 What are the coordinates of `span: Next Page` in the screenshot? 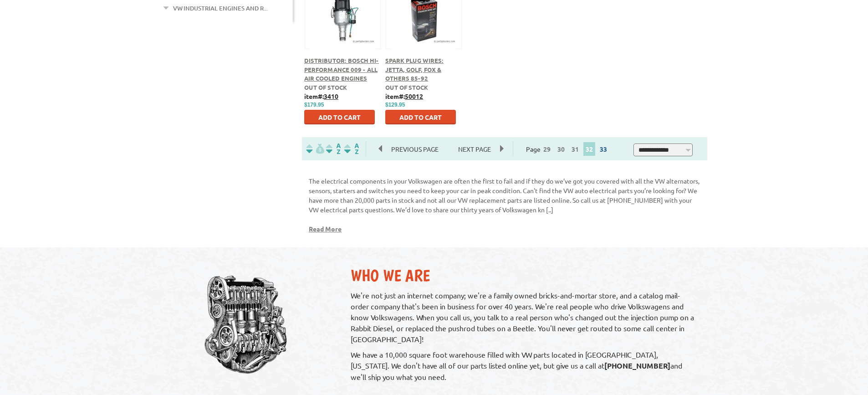 It's located at (474, 149).